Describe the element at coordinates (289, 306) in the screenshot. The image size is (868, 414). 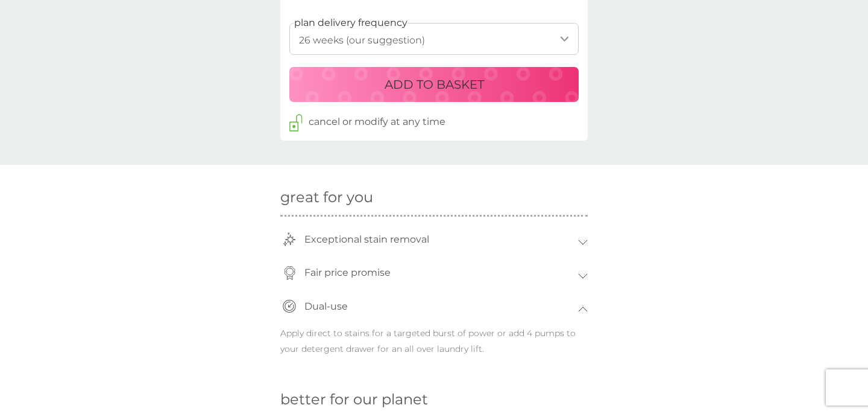
I see `img: accordion-icon_dual_use.svg` at that location.